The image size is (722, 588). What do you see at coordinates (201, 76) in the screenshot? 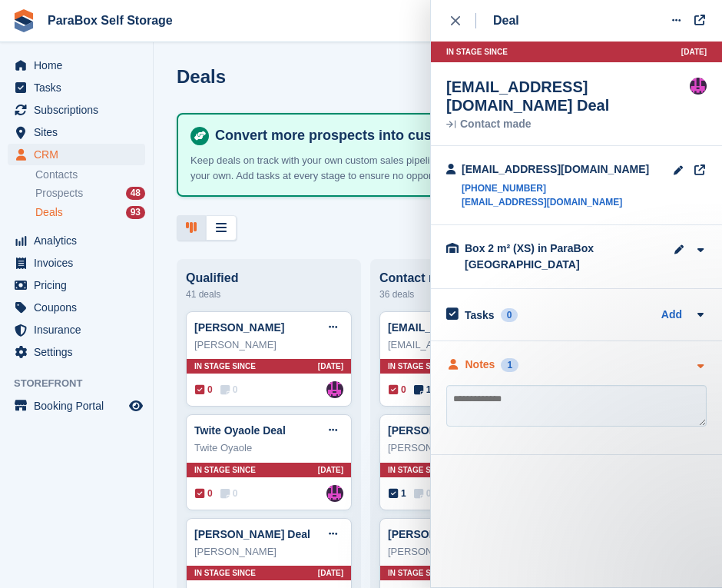
I see `h1: Deals` at bounding box center [201, 76].